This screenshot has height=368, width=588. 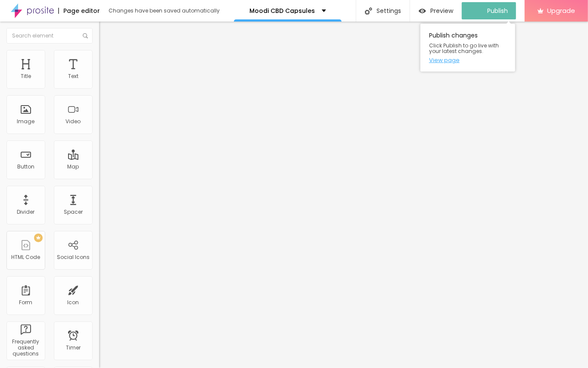 What do you see at coordinates (79, 11) in the screenshot?
I see `div: Page editor` at bounding box center [79, 11].